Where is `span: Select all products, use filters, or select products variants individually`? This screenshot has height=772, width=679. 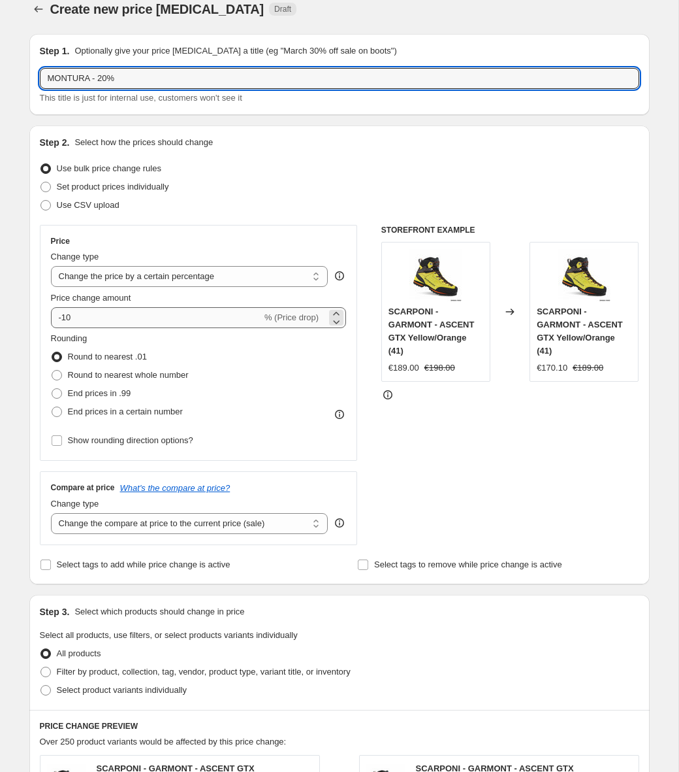
span: Select all products, use filters, or select products variants individually is located at coordinates (169, 634).